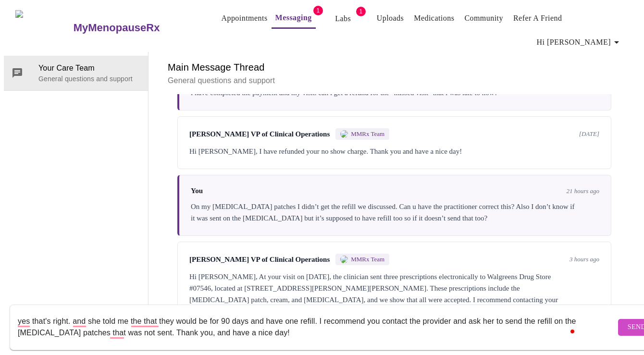 This screenshot has width=644, height=355. What do you see at coordinates (484, 19) in the screenshot?
I see `button: Community` at bounding box center [484, 19].